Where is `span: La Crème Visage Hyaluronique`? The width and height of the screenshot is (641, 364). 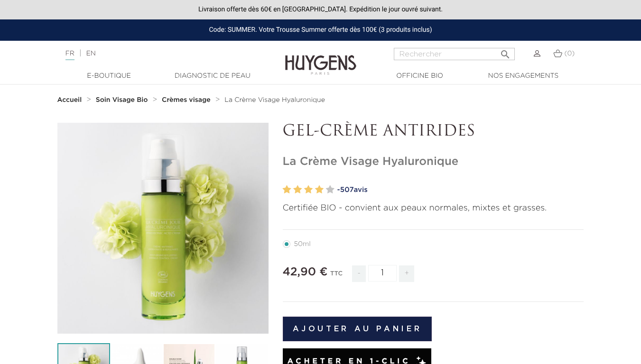 span: La Crème Visage Hyaluronique is located at coordinates (275, 100).